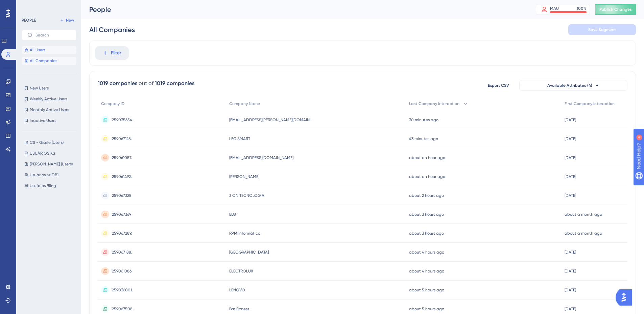  What do you see at coordinates (239, 309) in the screenshot?
I see `span: Brn Fitness` at bounding box center [239, 309].